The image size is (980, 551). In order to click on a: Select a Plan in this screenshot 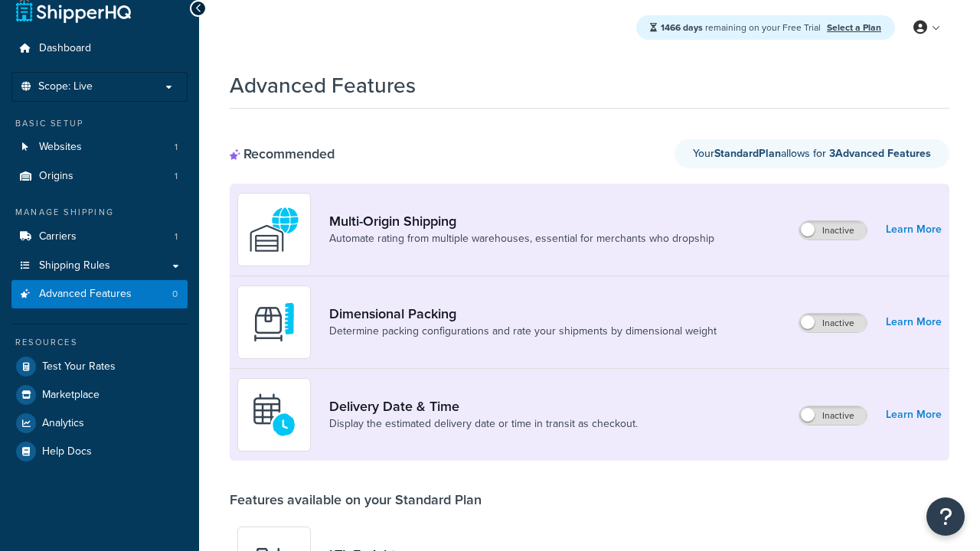, I will do `click(853, 28)`.